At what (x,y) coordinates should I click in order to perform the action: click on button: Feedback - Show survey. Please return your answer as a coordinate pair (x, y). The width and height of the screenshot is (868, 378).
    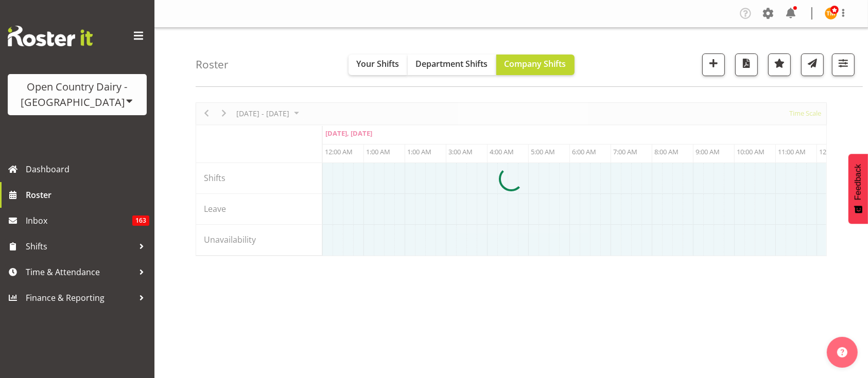
    Looking at the image, I should click on (858, 189).